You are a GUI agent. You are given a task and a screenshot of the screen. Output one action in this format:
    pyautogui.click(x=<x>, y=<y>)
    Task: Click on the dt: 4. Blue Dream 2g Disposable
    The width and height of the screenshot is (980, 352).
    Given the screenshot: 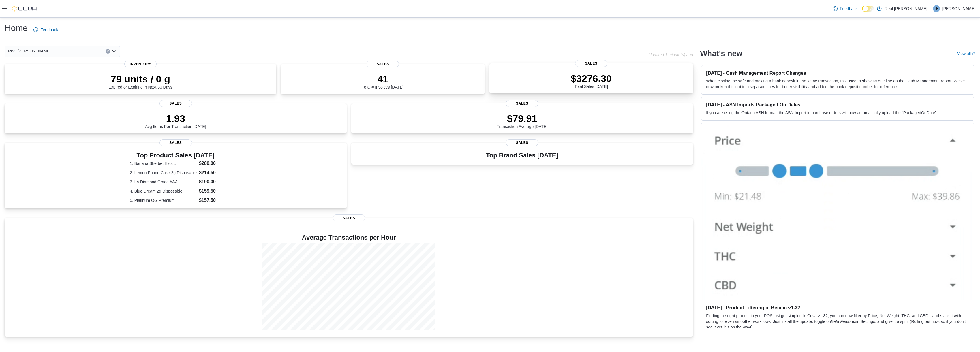 What is the action you would take?
    pyautogui.click(x=163, y=191)
    